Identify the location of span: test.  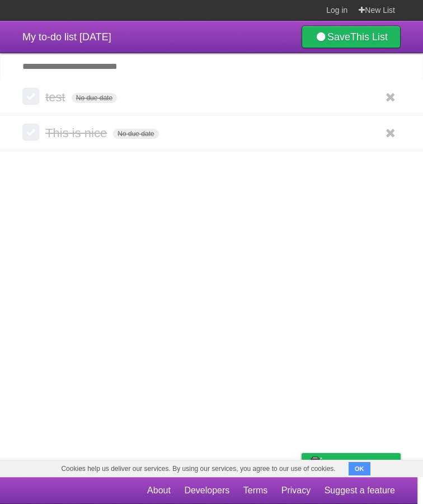
(57, 97).